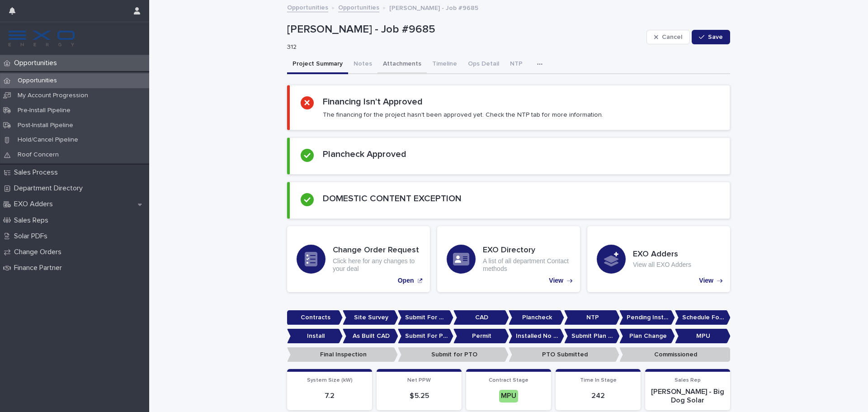 This screenshot has width=868, height=412. I want to click on button: NTP, so click(517, 64).